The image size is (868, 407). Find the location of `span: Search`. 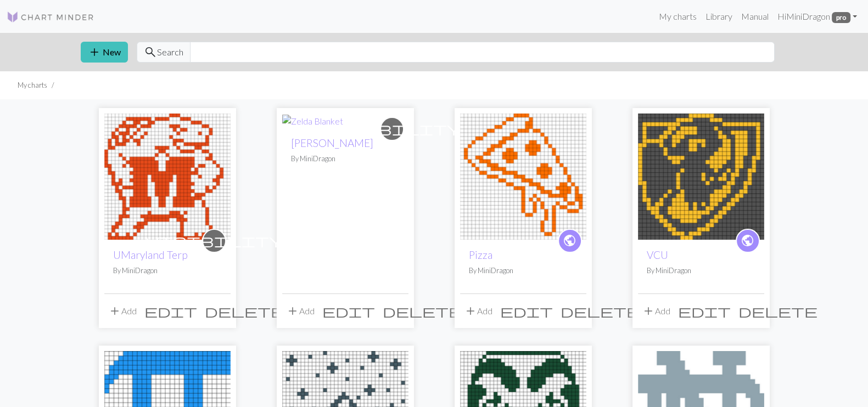

span: Search is located at coordinates (170, 53).